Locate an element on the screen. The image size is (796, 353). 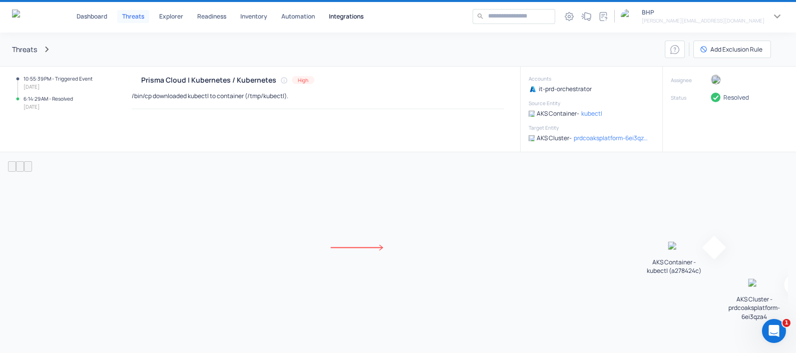
h6: 6:14:29 AM - Resolved is located at coordinates (48, 99).